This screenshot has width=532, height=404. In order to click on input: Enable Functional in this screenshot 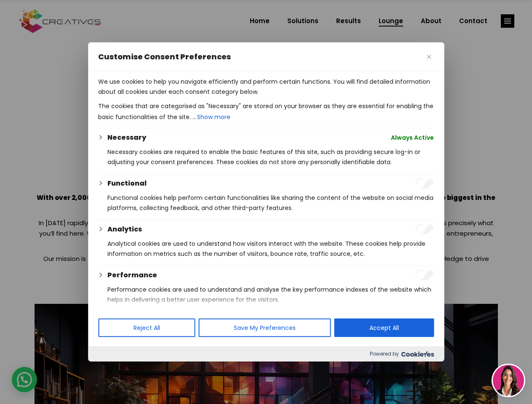, I will do `click(425, 183)`.